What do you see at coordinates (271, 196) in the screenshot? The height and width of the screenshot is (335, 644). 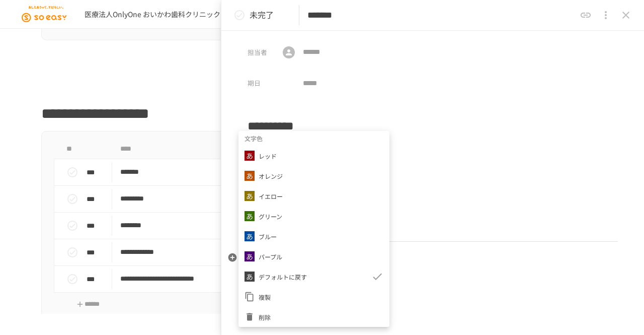 I see `p: イエロー` at bounding box center [271, 196].